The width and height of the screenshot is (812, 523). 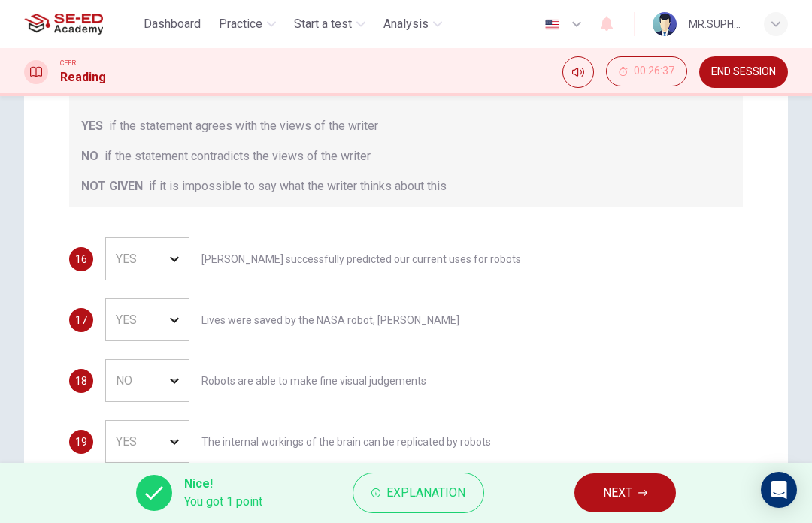 What do you see at coordinates (172, 24) in the screenshot?
I see `a: Dashboard` at bounding box center [172, 24].